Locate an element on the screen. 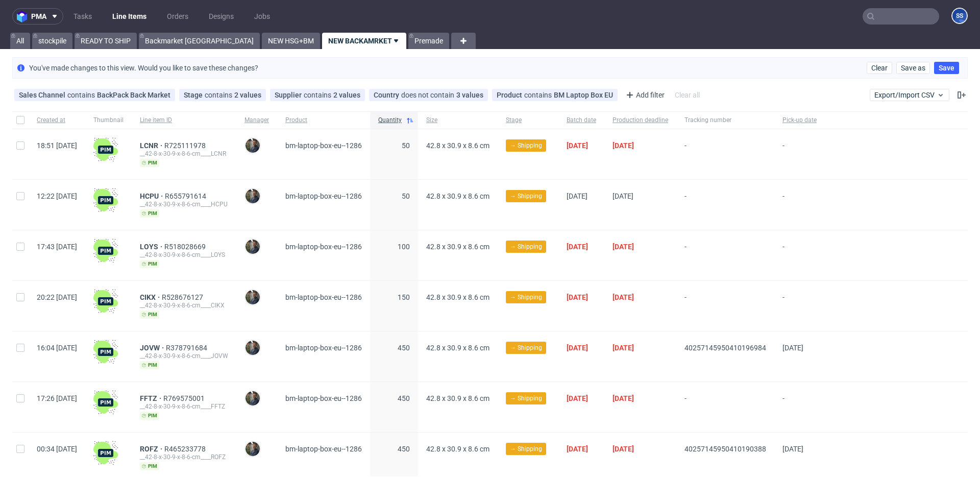  span: Save is located at coordinates (946, 68).